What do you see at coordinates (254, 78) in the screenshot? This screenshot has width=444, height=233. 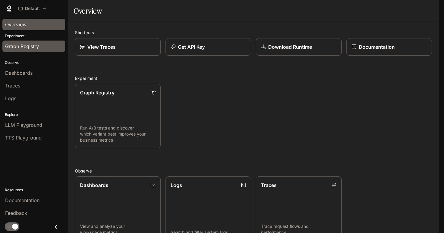 I see `h2: Experiment` at bounding box center [254, 78].